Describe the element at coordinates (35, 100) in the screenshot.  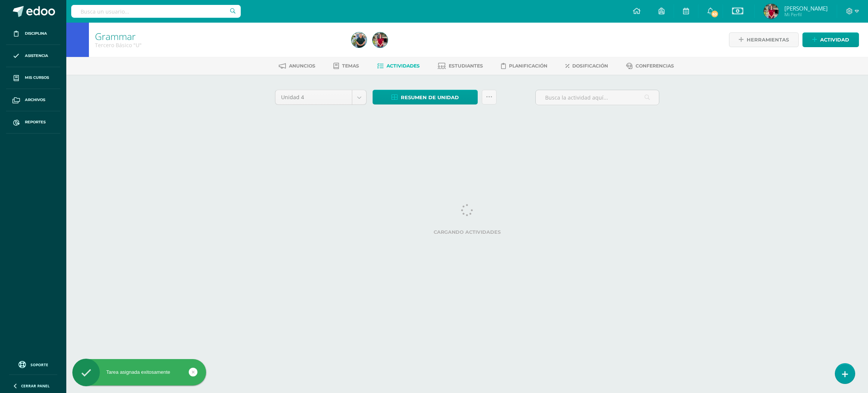
I see `span: Archivos` at that location.